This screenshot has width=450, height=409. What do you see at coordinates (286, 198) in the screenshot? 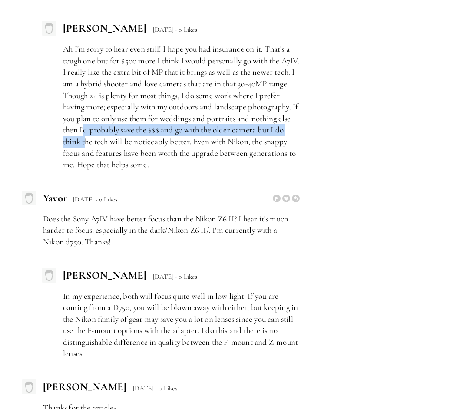
I see `span: Like` at bounding box center [286, 198].